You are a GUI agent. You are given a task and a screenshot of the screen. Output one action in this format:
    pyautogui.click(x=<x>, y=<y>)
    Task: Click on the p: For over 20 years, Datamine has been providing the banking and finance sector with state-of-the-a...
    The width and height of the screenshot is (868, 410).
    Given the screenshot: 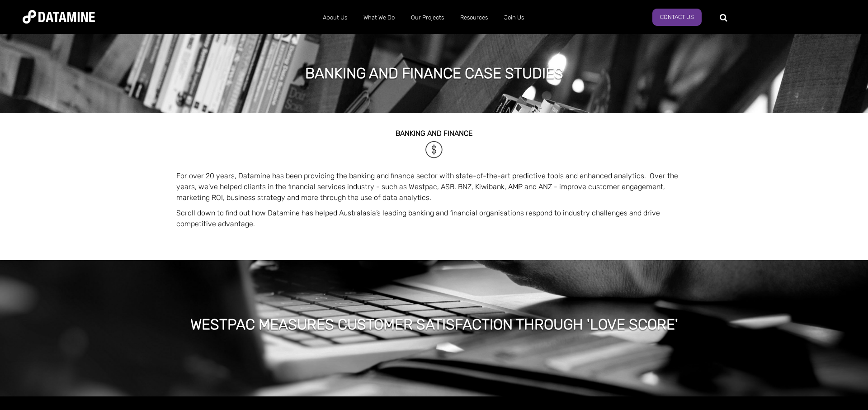 What is the action you would take?
    pyautogui.click(x=434, y=187)
    